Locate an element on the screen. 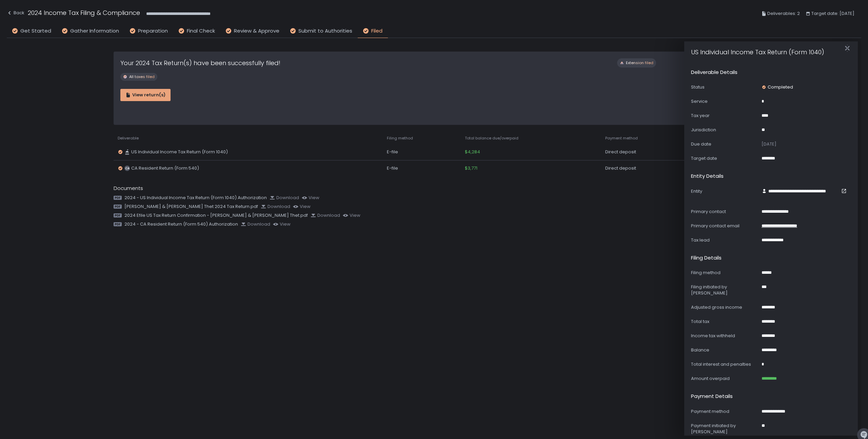  span: Filing method is located at coordinates (400, 138).